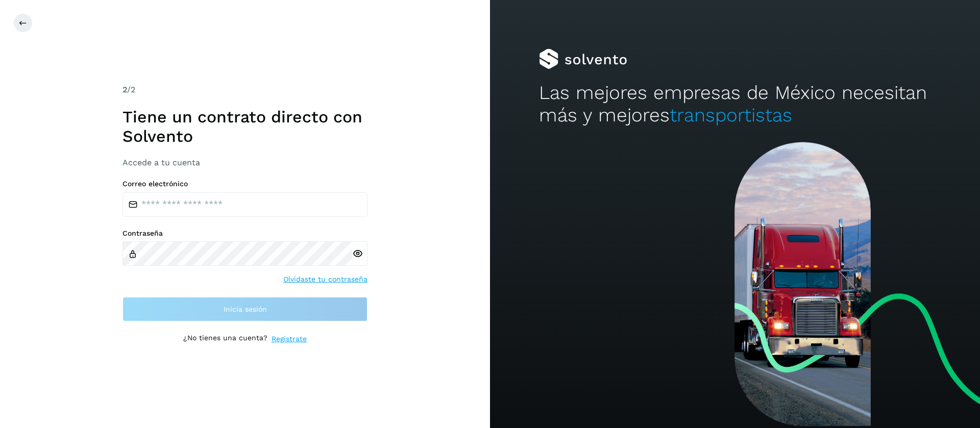 This screenshot has height=428, width=980. I want to click on label: Correo electrónico, so click(245, 184).